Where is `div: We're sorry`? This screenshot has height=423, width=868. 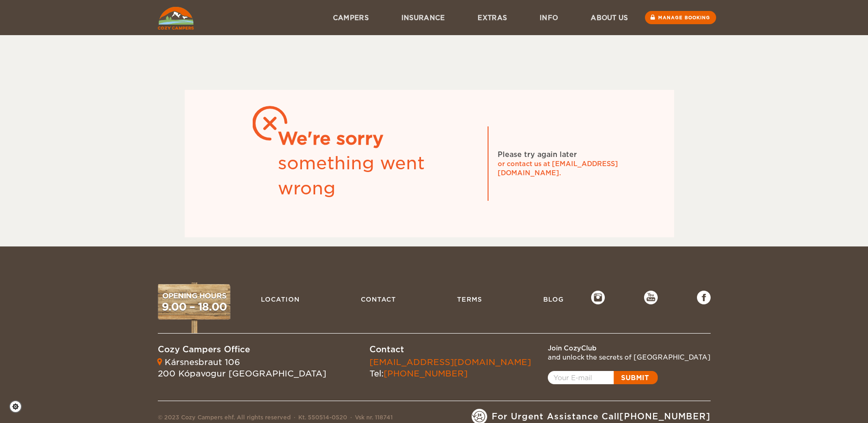 div: We're sorry is located at coordinates (379, 139).